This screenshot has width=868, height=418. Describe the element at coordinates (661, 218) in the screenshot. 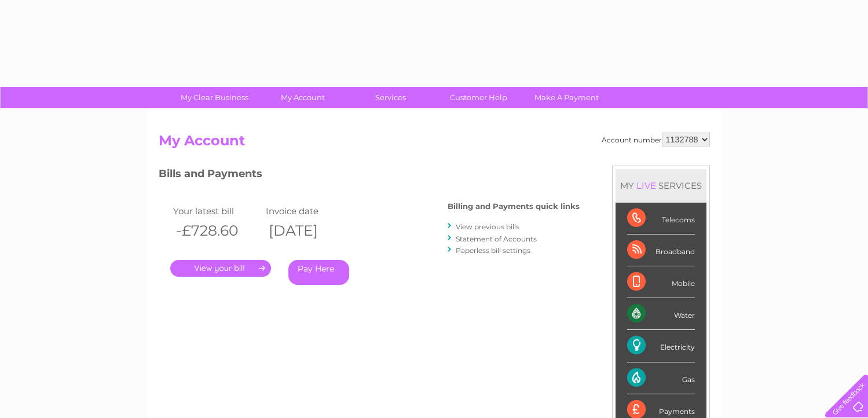

I see `div: Telecoms` at that location.